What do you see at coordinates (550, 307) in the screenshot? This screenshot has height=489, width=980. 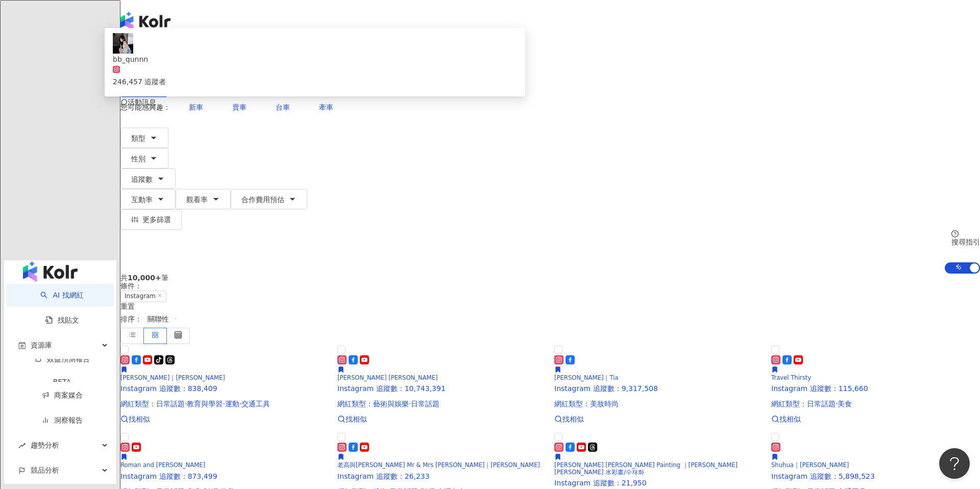 I see `div: 重置` at bounding box center [550, 307].